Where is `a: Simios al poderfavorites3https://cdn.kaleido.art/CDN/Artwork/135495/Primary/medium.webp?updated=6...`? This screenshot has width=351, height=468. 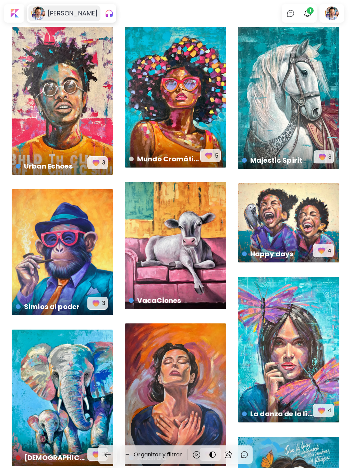
a: Simios al poderfavorites3https://cdn.kaleido.art/CDN/Artwork/135495/Primary/medium.webp?updated=6... is located at coordinates (62, 252).